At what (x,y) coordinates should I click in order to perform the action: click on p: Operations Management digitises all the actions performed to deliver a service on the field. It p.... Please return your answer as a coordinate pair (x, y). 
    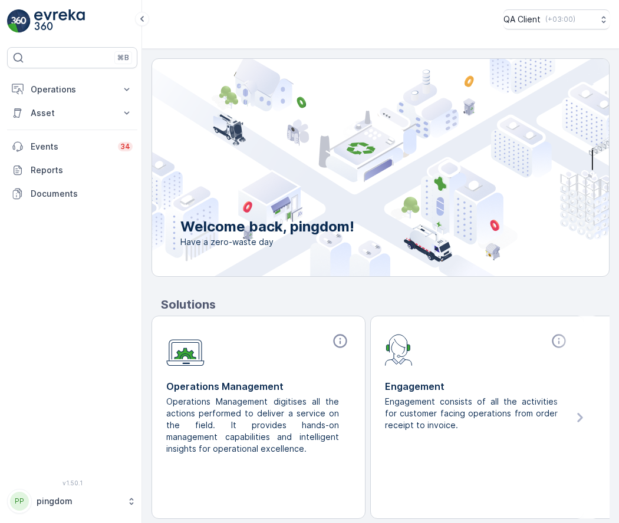
    Looking at the image, I should click on (253, 425).